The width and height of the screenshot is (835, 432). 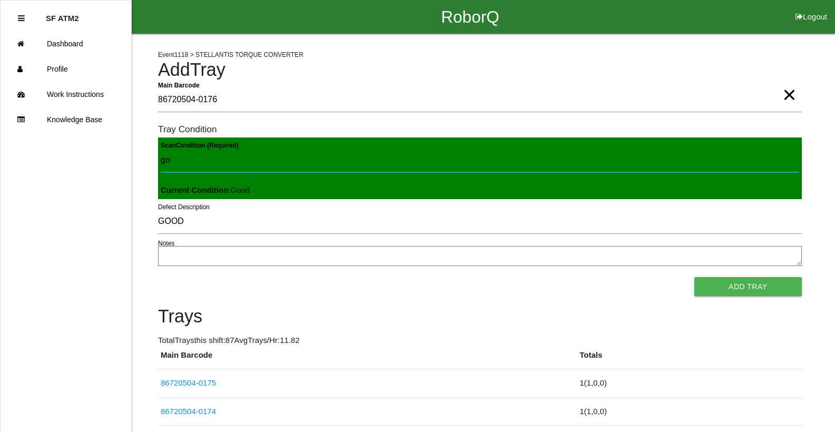 I want to click on button: Add Tray, so click(x=748, y=286).